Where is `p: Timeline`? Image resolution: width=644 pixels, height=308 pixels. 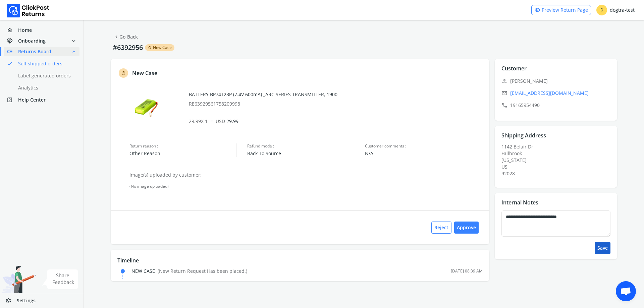
p: Timeline is located at coordinates (300, 260).